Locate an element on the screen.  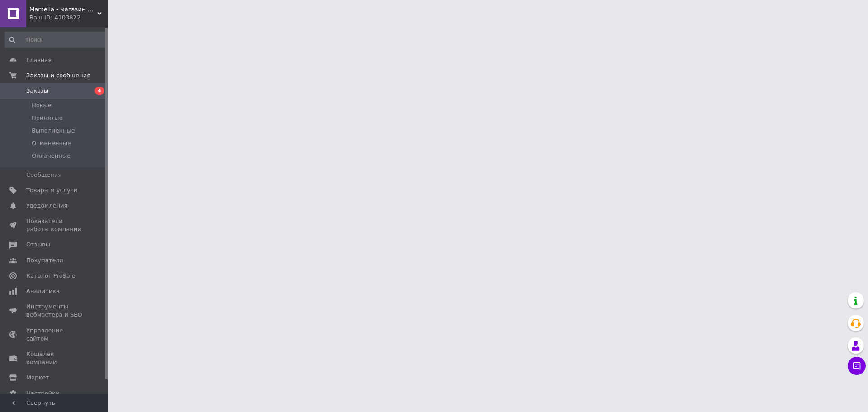
span: Каталог ProSale is located at coordinates (50, 276).